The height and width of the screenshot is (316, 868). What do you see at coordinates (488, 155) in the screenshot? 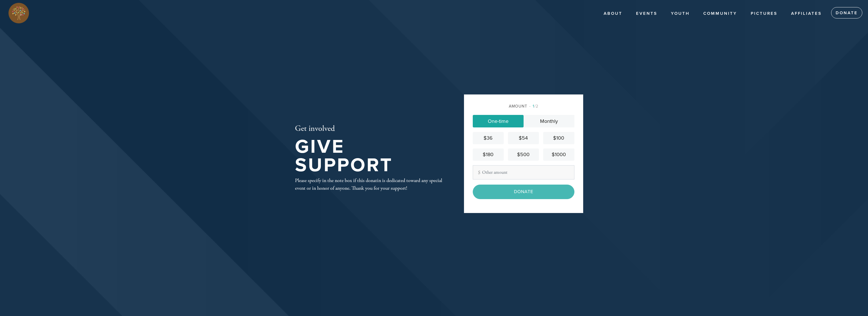
I see `a: $180` at bounding box center [488, 155].